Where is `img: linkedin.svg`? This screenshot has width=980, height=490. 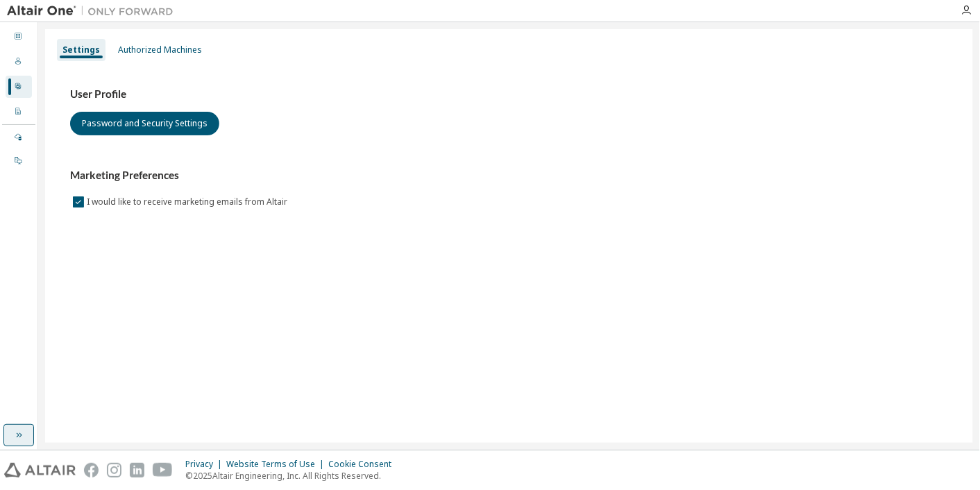
img: linkedin.svg is located at coordinates (137, 470).